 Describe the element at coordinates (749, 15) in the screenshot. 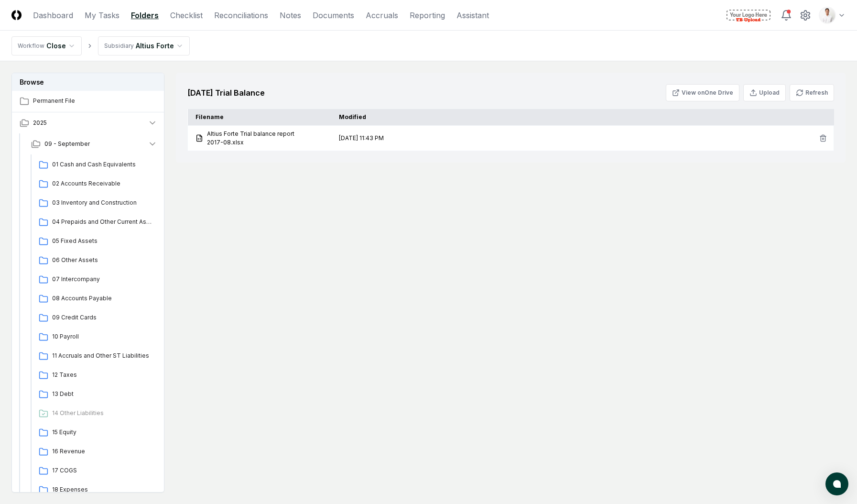

I see `img: TB Upload Demo logo` at that location.